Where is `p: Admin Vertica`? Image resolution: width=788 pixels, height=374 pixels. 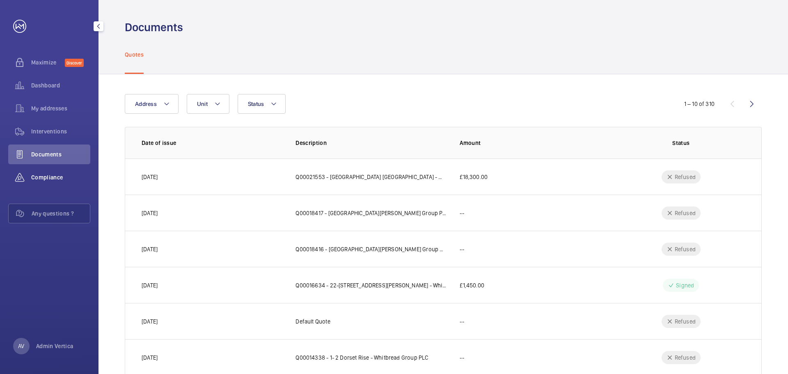 p: Admin Vertica is located at coordinates (55, 346).